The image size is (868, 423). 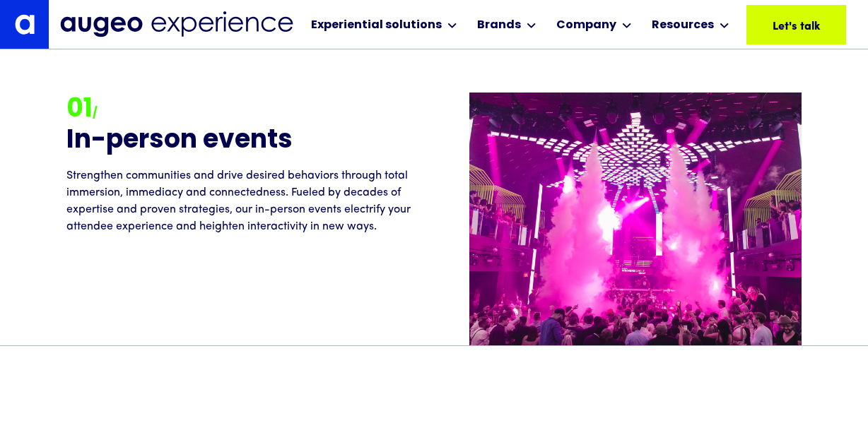 What do you see at coordinates (499, 25) in the screenshot?
I see `div: Brands` at bounding box center [499, 25].